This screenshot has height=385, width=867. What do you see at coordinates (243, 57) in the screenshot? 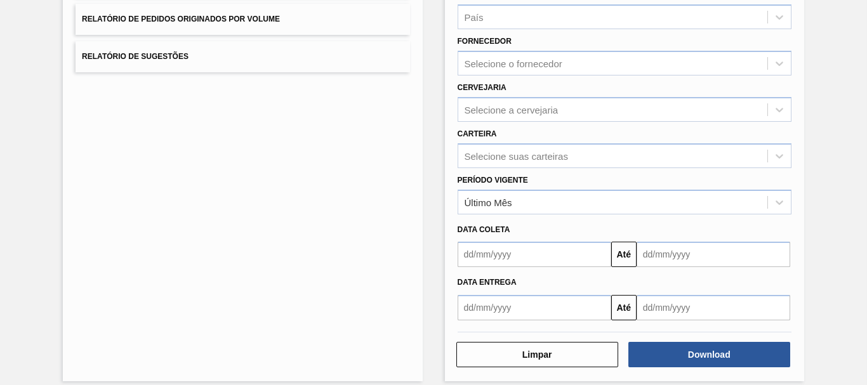
I see `button: Relatório de Sugestões` at bounding box center [243, 57].